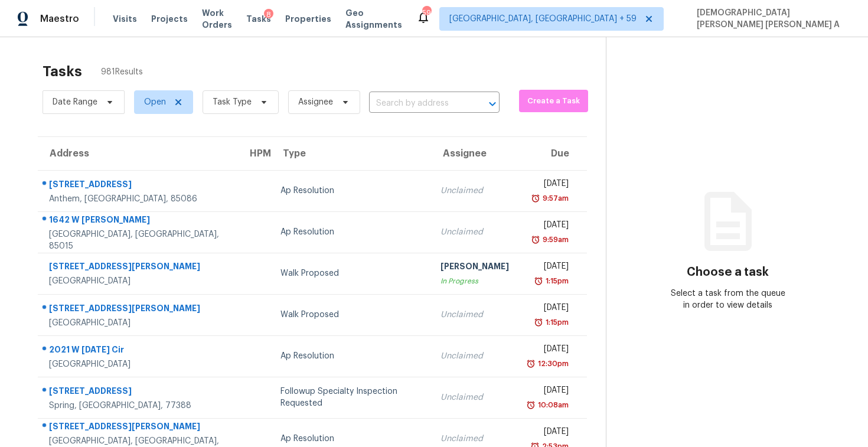  I want to click on span: Task Type, so click(232, 102).